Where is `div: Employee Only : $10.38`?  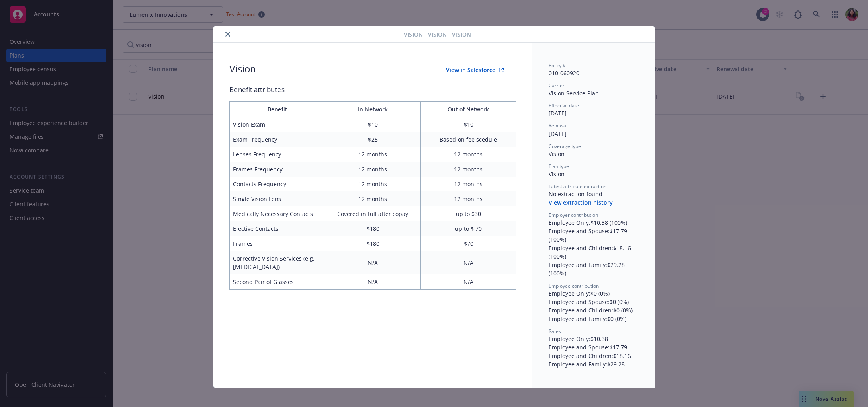
div: Employee Only : $10.38 is located at coordinates (594, 338).